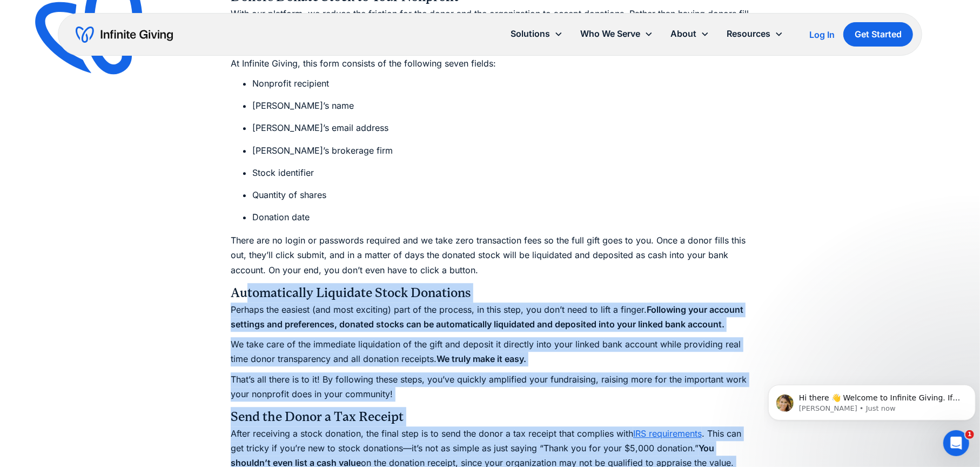 Image resolution: width=980 pixels, height=467 pixels. I want to click on div: Log In, so click(822, 35).